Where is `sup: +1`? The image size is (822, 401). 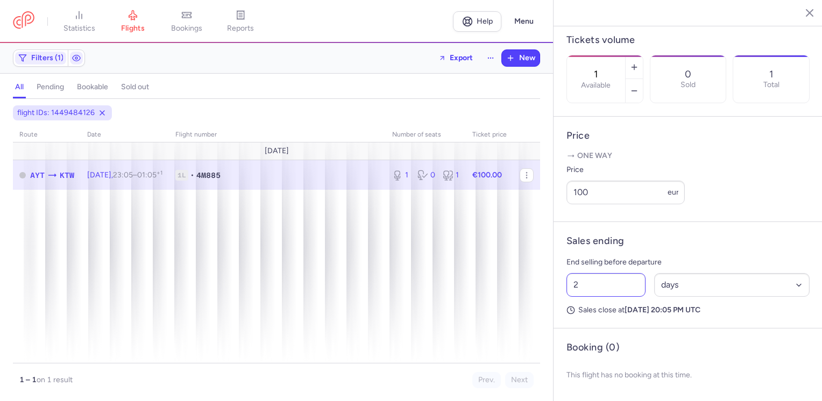
sup: +1 is located at coordinates (159, 173).